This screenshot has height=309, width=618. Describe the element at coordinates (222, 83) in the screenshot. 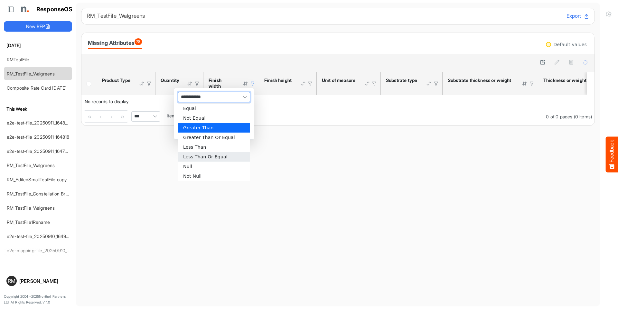

I see `div: Finish width` at that location.